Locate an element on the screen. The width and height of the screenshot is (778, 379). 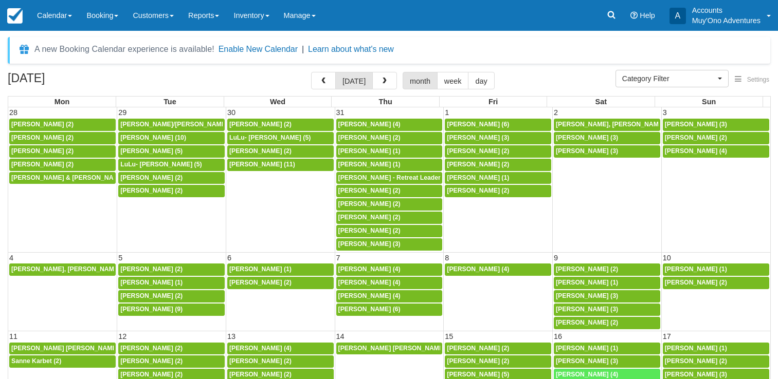
span: 28 is located at coordinates (13, 113).